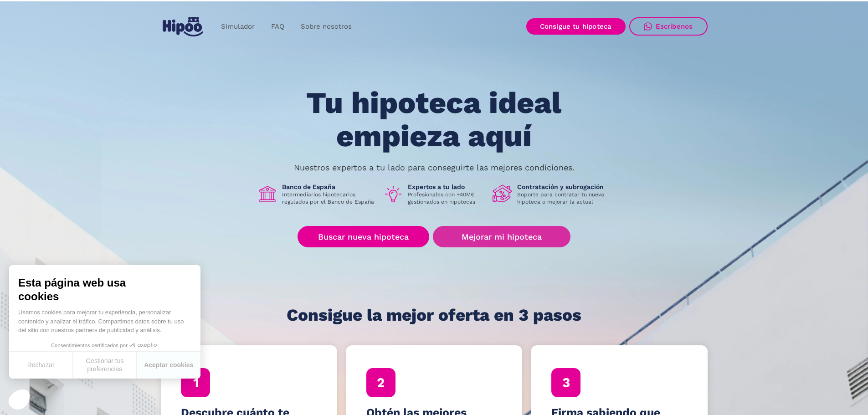 The height and width of the screenshot is (415, 868). I want to click on p: Profesionales con +40M€ gestionados en hipotecas, so click(447, 198).